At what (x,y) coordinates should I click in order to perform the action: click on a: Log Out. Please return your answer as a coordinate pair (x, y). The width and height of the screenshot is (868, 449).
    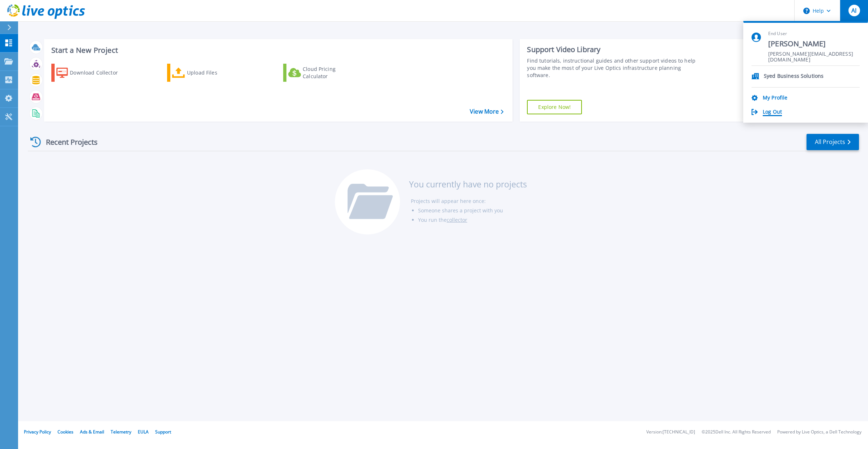
    Looking at the image, I should click on (772, 112).